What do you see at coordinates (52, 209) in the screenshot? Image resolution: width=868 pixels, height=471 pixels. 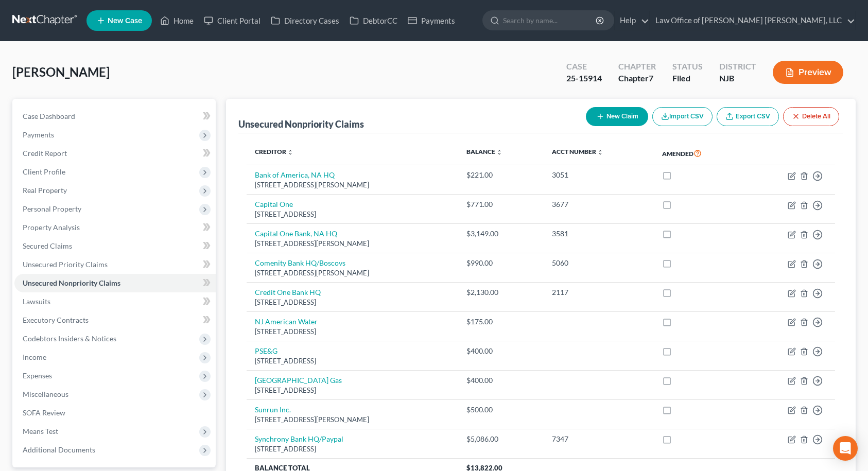 I see `span: Personal Property` at bounding box center [52, 209].